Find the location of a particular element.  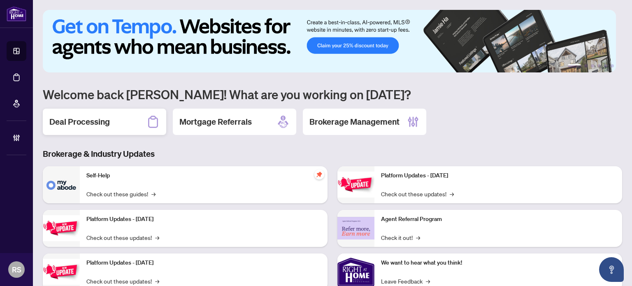

span: RS is located at coordinates (16, 270).